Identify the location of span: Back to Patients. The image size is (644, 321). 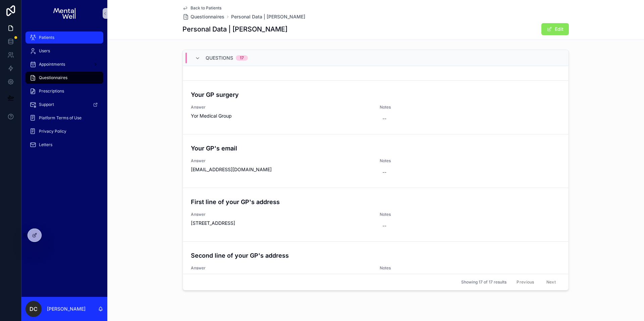
(206, 8).